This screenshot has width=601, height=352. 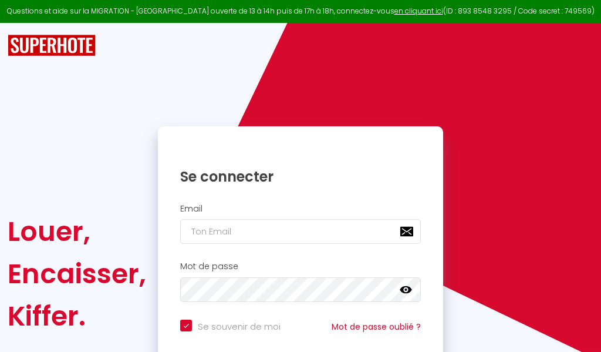 What do you see at coordinates (301, 176) in the screenshot?
I see `h1: Se connecter` at bounding box center [301, 176].